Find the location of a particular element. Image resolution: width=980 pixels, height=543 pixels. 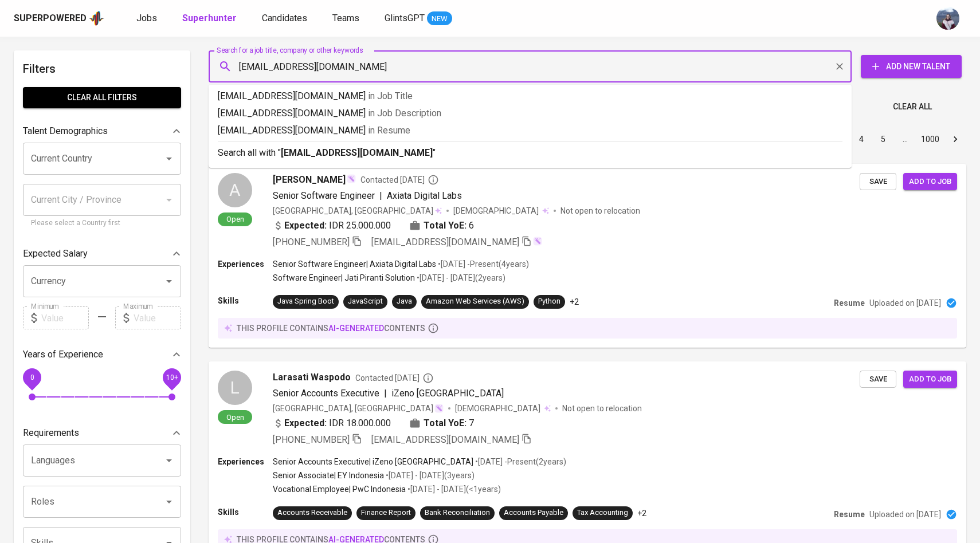

div: Talent Demographics is located at coordinates (102, 131).